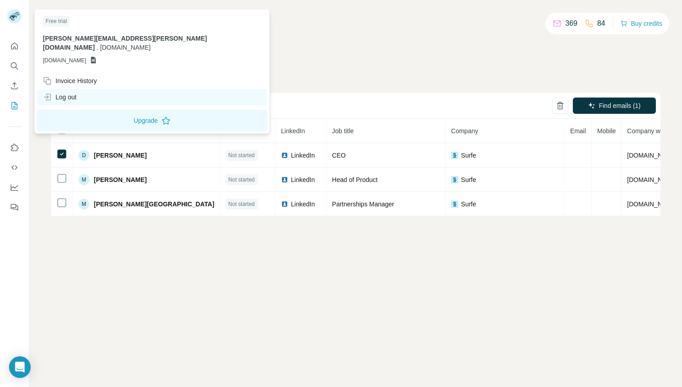 This screenshot has width=682, height=387. I want to click on span: Status, so click(235, 131).